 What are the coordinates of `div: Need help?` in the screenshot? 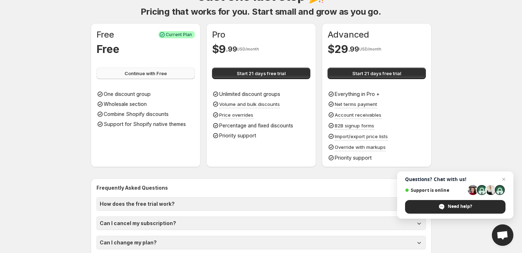 It's located at (455, 207).